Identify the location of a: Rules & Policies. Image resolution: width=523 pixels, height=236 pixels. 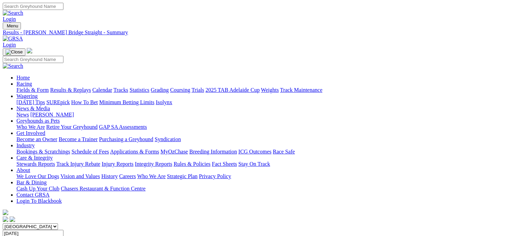
(192, 164).